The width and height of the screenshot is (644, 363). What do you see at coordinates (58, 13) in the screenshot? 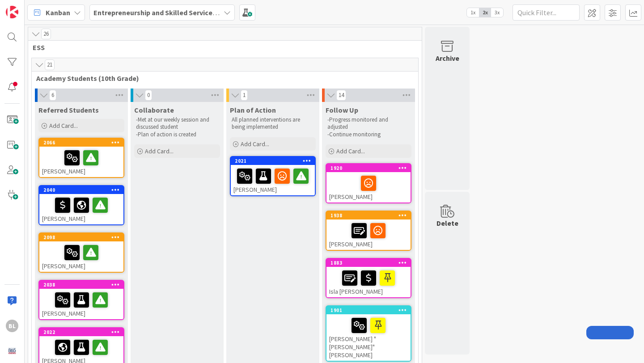
I see `span: Kanban` at bounding box center [58, 13].